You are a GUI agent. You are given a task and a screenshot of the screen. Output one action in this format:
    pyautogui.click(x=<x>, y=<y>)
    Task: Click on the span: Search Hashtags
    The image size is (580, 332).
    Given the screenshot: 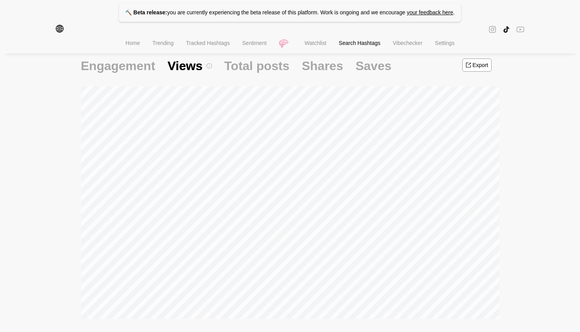 What is the action you would take?
    pyautogui.click(x=359, y=43)
    